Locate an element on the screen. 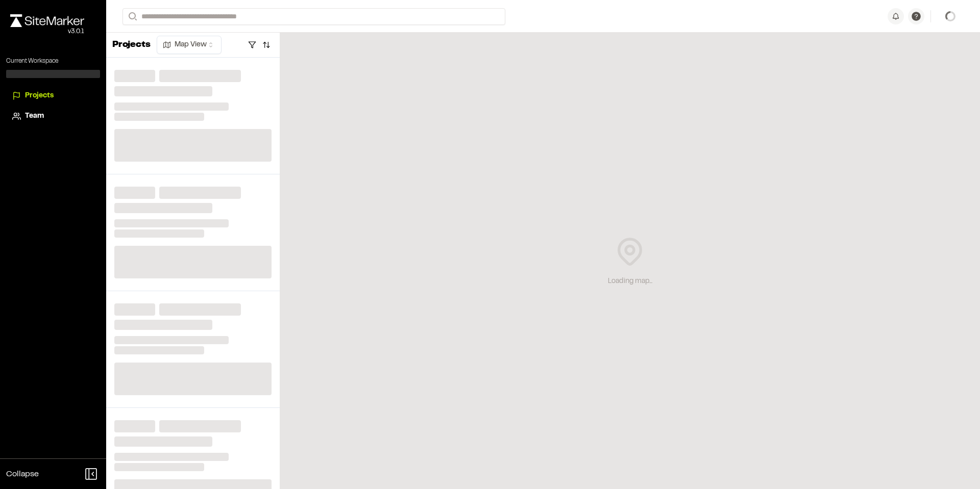 This screenshot has width=980, height=489. p: Current Workspace is located at coordinates (53, 62).